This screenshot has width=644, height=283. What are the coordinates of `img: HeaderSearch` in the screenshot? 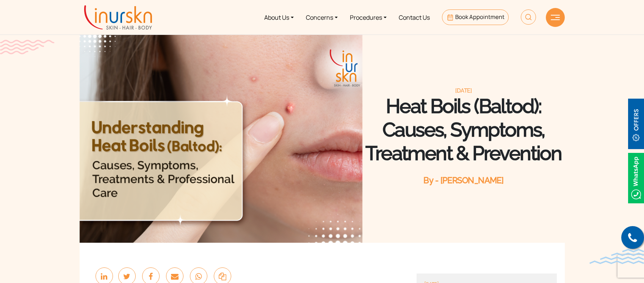 It's located at (528, 17).